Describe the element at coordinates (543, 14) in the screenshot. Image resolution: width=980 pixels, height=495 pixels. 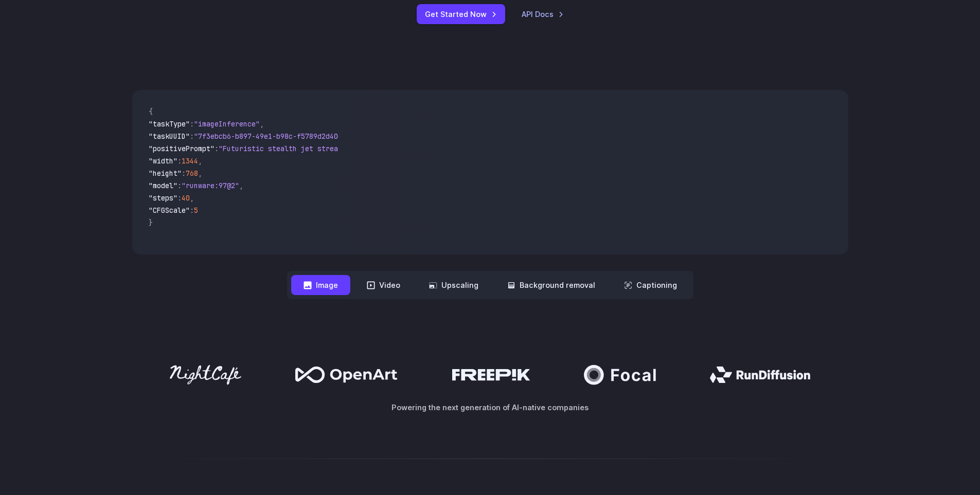
I see `a: API Docs` at that location.